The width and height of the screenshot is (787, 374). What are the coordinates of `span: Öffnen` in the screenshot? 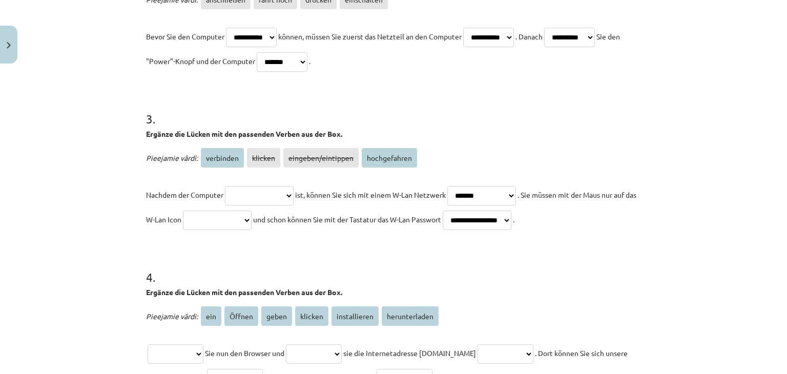 It's located at (241, 316).